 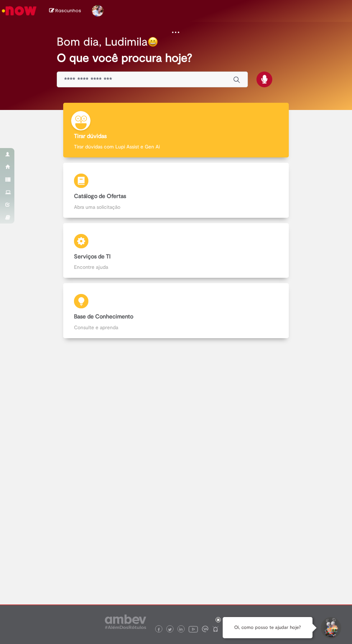 I want to click on img: logo_footer_twitter.png, so click(x=170, y=630).